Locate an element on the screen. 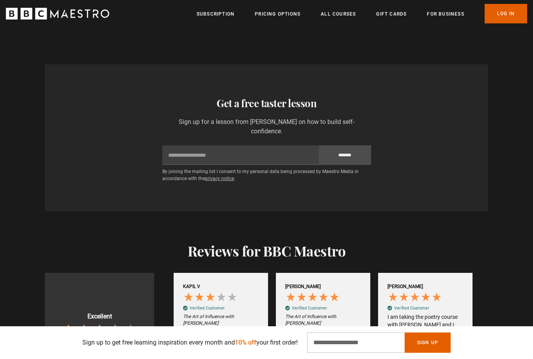 Image resolution: width=533 pixels, height=359 pixels. div: 4.7 Stars is located at coordinates (99, 331).